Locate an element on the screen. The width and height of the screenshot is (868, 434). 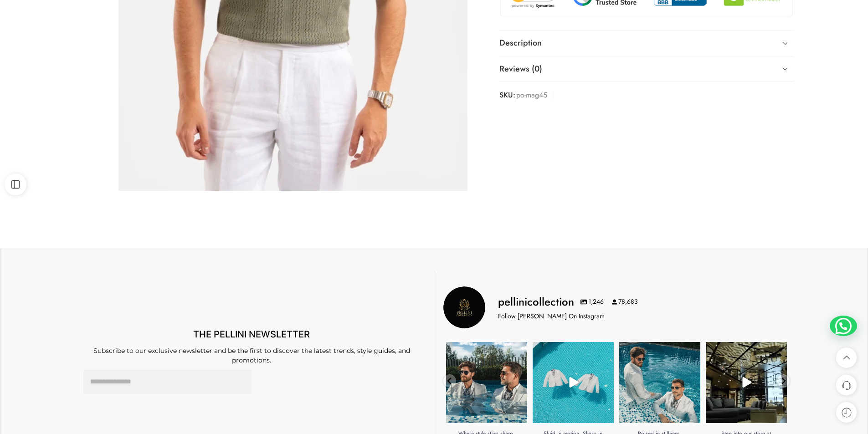
span: po-mag45 is located at coordinates (532, 95).